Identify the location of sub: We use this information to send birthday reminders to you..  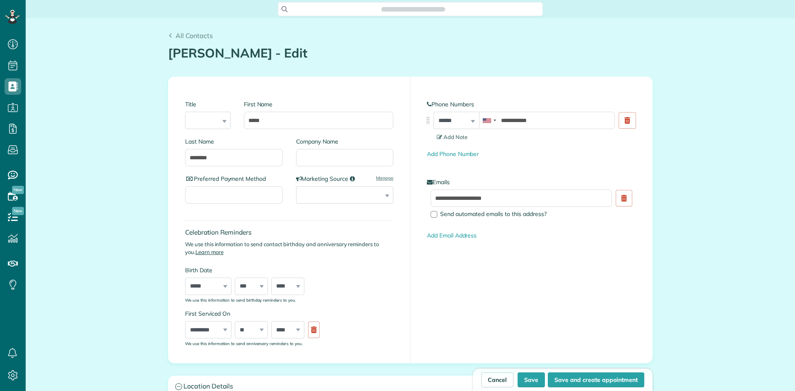
(240, 300).